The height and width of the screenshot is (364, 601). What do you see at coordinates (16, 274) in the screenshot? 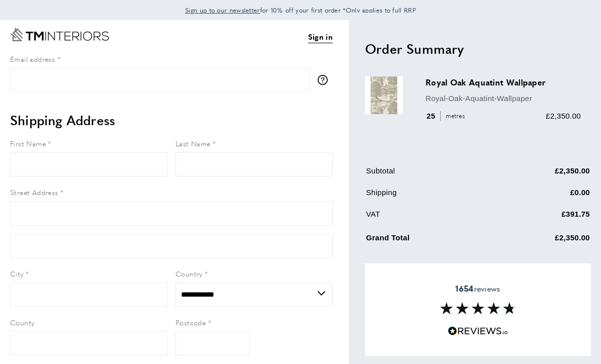
I see `span: City` at bounding box center [16, 274].